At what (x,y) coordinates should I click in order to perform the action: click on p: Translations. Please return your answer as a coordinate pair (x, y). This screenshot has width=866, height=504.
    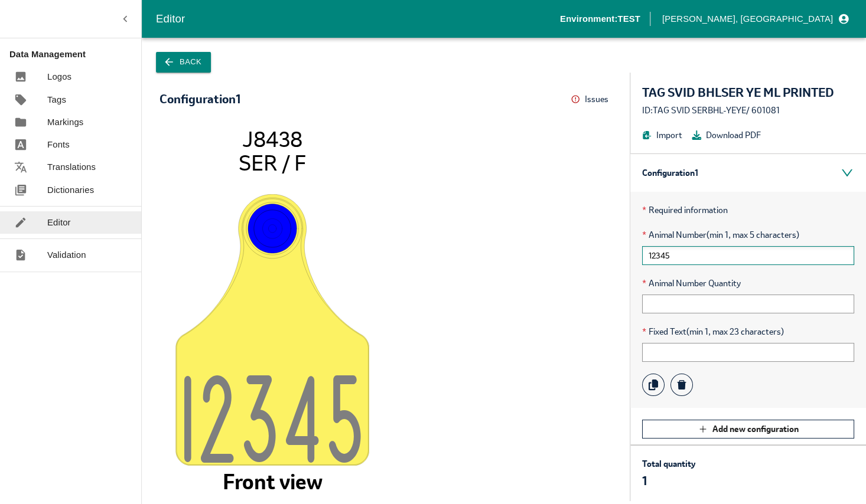
    Looking at the image, I should click on (72, 167).